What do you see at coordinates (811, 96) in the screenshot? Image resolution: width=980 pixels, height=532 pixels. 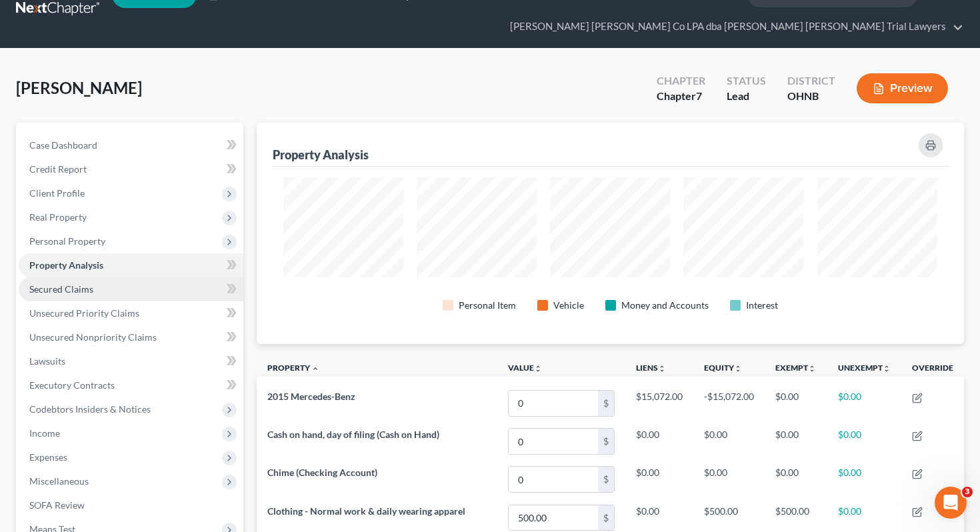 I see `div: OHNB` at bounding box center [811, 96].